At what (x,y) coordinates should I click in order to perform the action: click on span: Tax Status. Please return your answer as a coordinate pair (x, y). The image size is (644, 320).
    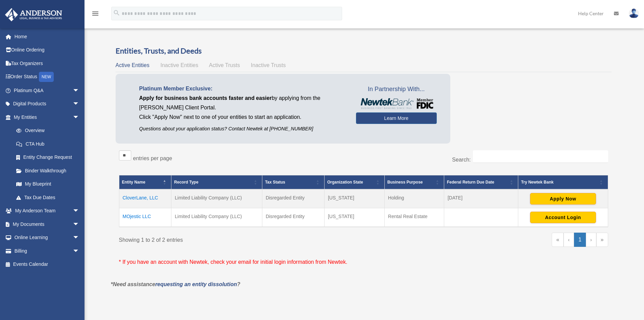
    Looking at the image, I should click on (275, 182).